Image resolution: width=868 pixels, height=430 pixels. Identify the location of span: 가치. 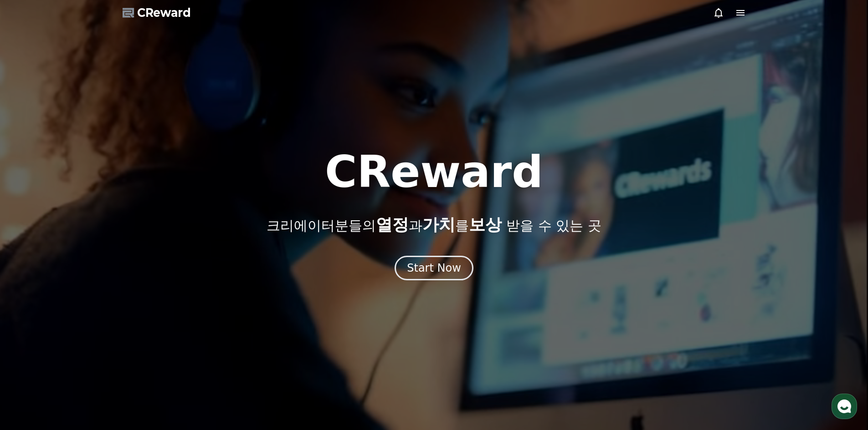
(439, 225).